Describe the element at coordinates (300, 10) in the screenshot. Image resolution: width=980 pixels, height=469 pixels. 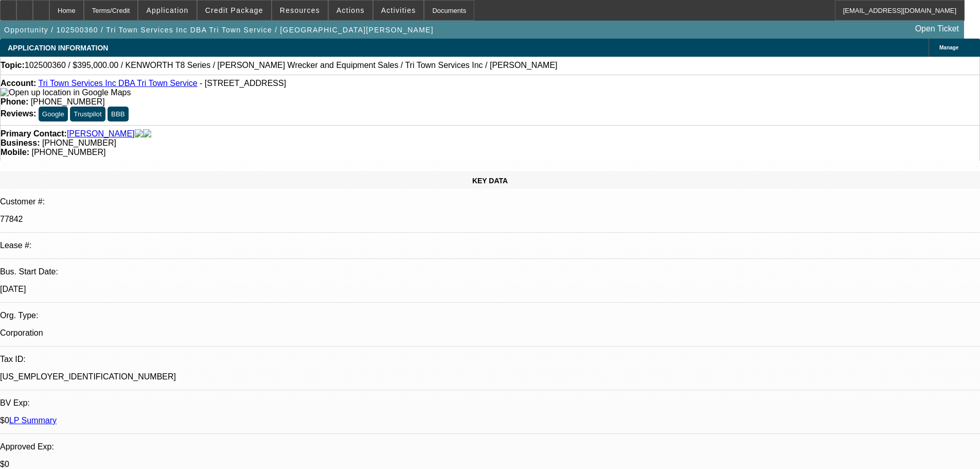
I see `button: Resources` at that location.